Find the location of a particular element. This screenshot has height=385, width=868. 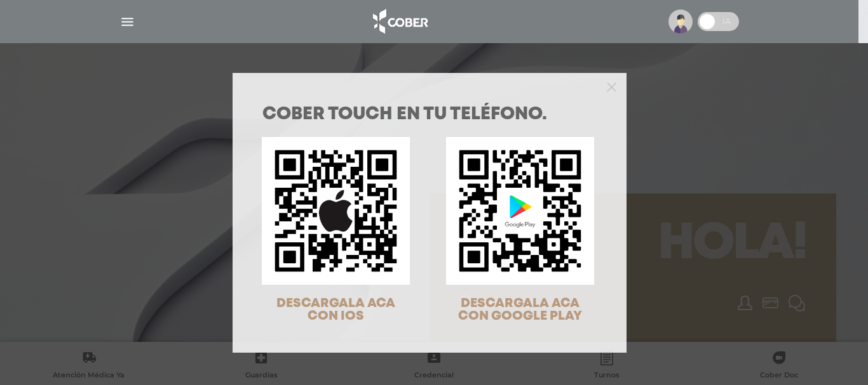

button: Close is located at coordinates (611, 87).